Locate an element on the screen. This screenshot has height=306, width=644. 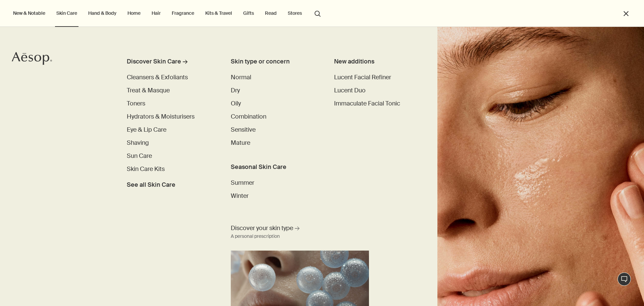
span: Summer is located at coordinates (243, 183).